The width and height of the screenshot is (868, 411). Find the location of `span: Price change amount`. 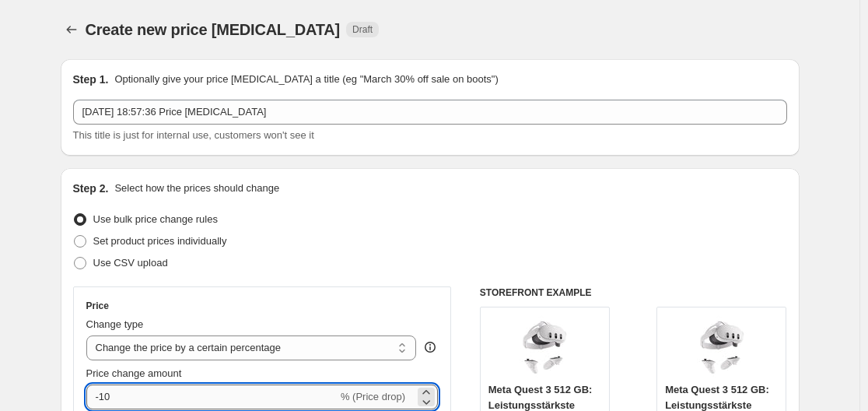

span: Price change amount is located at coordinates (134, 373).